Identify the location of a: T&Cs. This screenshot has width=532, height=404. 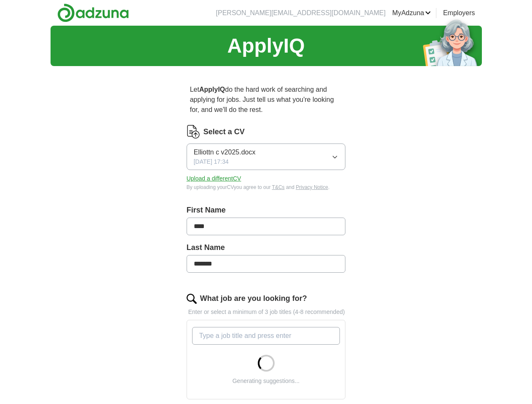
(278, 187).